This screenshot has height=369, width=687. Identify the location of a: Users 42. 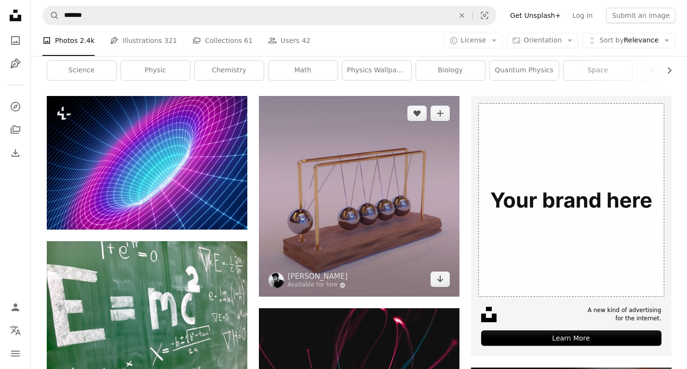
(289, 40).